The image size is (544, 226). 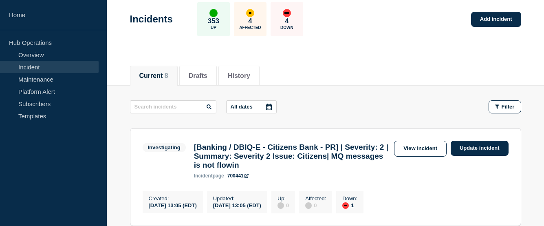 I want to click on button: Drafts, so click(x=198, y=76).